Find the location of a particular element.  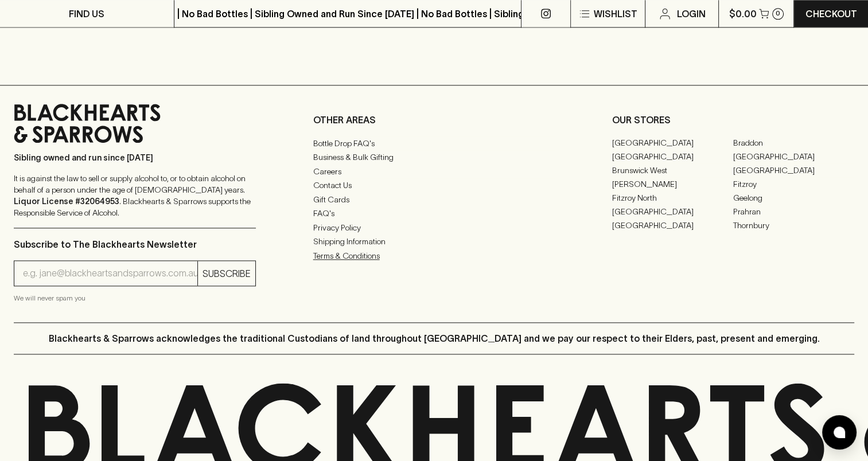

a: Contact Us is located at coordinates (434, 185).